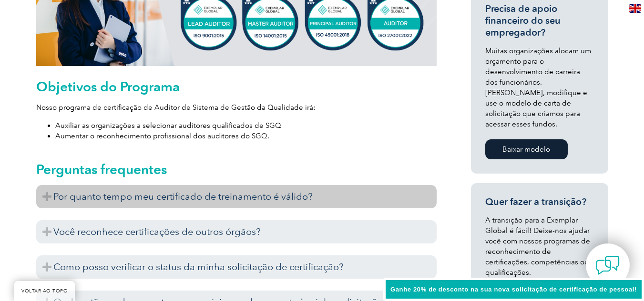 Image resolution: width=644 pixels, height=301 pixels. I want to click on font: Você reconhece certificações de outros órgãos?, so click(157, 232).